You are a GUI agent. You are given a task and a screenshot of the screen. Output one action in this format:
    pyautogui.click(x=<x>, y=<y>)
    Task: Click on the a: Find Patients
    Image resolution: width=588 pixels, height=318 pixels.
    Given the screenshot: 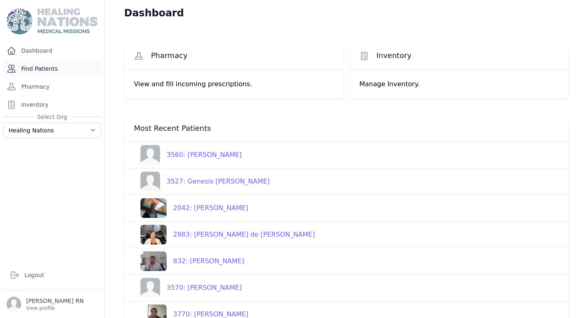 What is the action you would take?
    pyautogui.click(x=52, y=69)
    